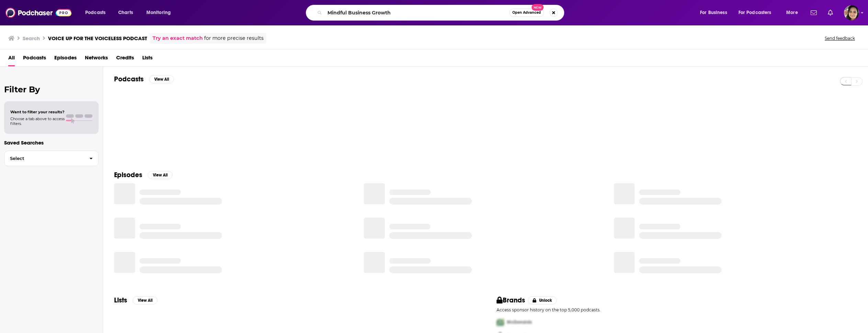  I want to click on span: Credits, so click(125, 59).